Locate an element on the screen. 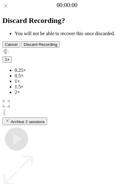  button: Cancel is located at coordinates (11, 44).